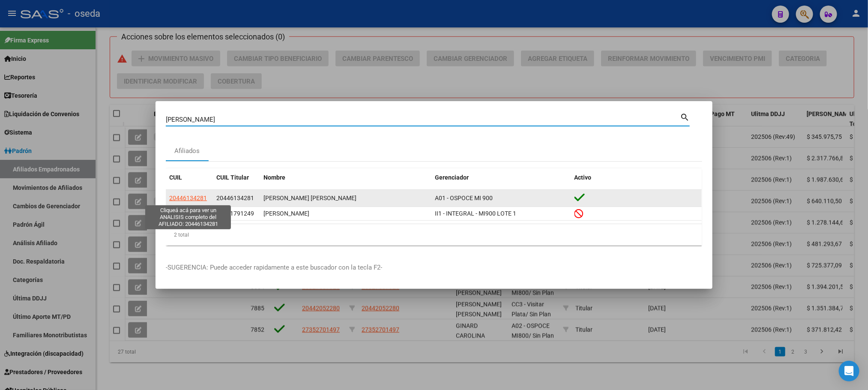 The image size is (868, 390). What do you see at coordinates (233, 177) in the screenshot?
I see `span: CUIL Titular` at bounding box center [233, 177].